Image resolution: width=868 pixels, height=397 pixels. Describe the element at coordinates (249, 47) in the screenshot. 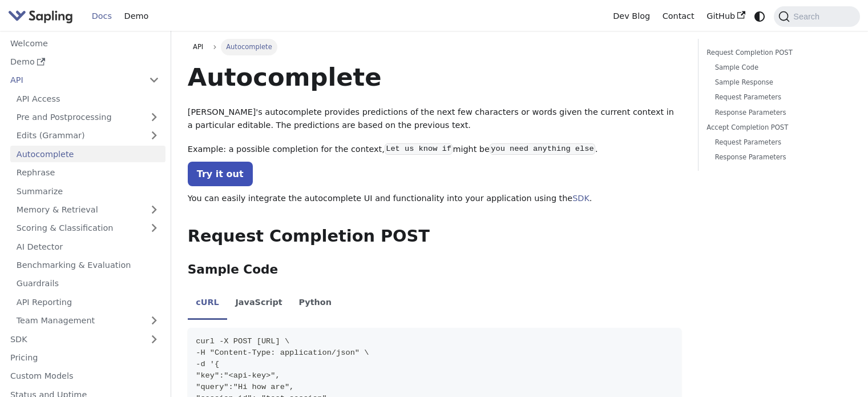

I see `span: Autocomplete` at that location.